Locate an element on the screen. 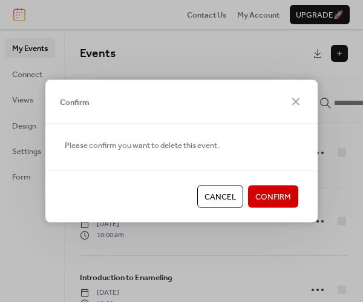  button: Confirm is located at coordinates (273, 196).